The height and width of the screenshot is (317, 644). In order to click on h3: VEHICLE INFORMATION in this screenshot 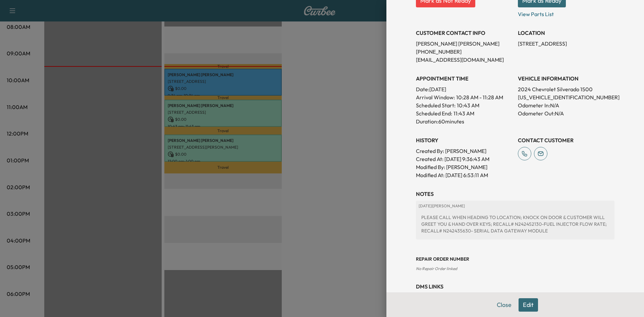, I will do `click(566, 79)`.